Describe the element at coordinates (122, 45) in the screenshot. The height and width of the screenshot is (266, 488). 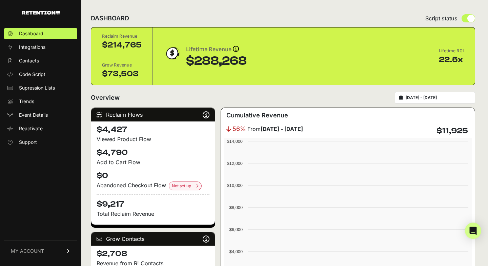
I see `div: $214,765` at that location.